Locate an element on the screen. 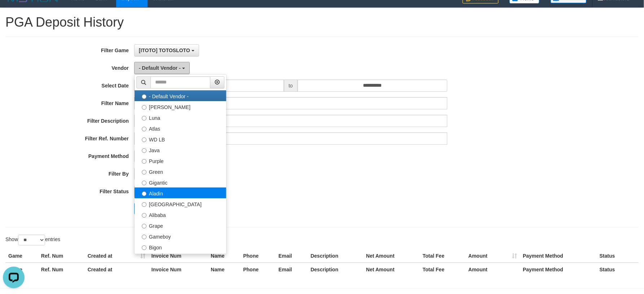 The width and height of the screenshot is (644, 294). label: Aladin is located at coordinates (180, 193).